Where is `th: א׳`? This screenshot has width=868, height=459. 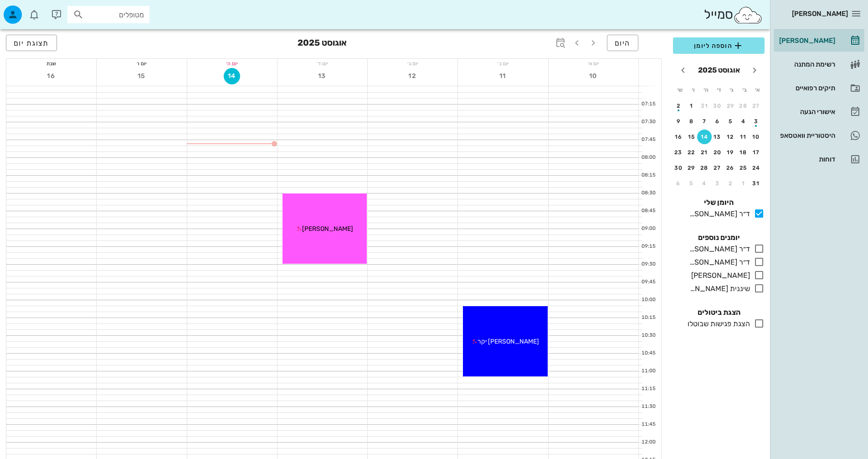 th: א׳ is located at coordinates (758, 90).